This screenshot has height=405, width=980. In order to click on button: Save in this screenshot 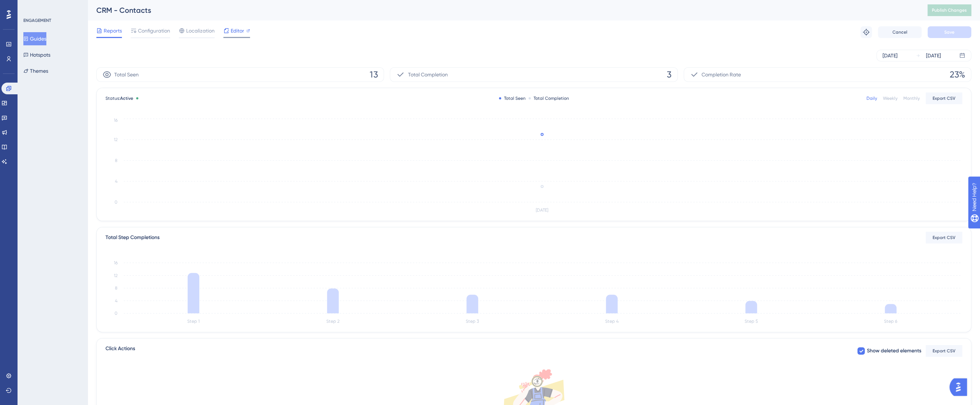, I will do `click(949, 32)`.